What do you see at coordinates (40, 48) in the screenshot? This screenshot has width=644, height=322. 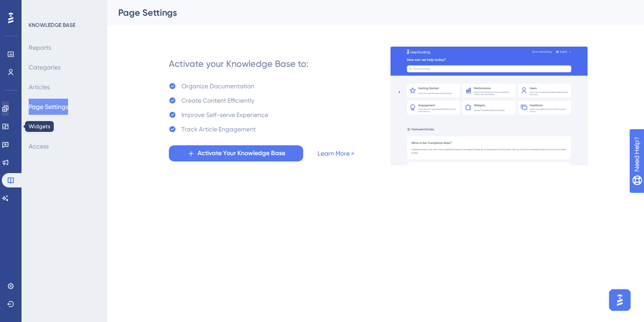 I see `button: Reports` at bounding box center [40, 48].